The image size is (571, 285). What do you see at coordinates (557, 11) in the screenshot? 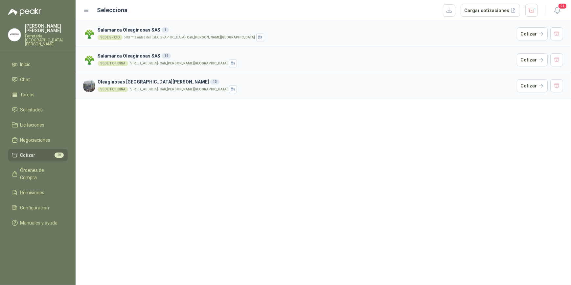
I see `button: 21` at bounding box center [557, 11].